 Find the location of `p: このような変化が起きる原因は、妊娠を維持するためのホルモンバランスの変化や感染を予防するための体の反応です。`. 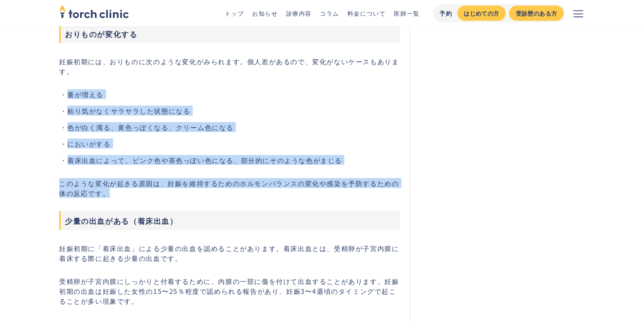

p: このような変化が起きる原因は、妊娠を維持するためのホルモンバランスの変化や感染を予防するための体の反応です。 is located at coordinates (230, 188).